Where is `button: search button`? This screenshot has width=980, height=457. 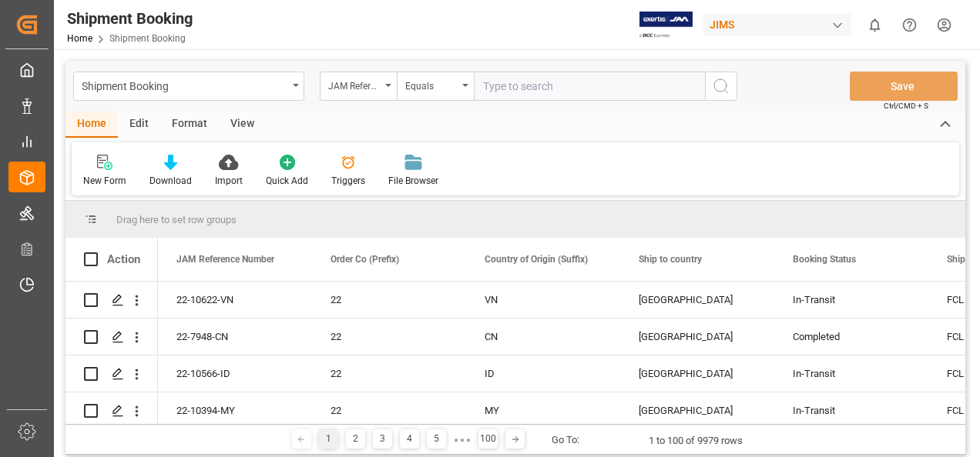 button: search button is located at coordinates (722, 86).